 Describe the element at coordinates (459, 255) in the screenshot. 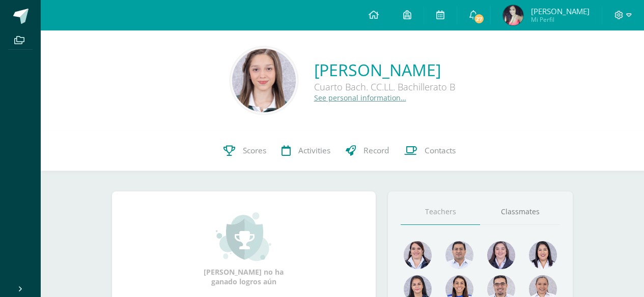

I see `img: 9a0812c6f881ddad7942b4244ed4a083.png` at that location.